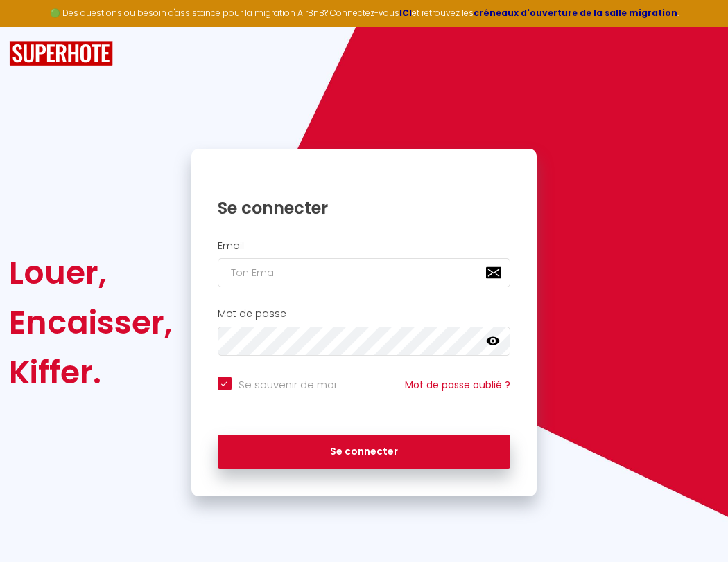 The width and height of the screenshot is (728, 562). Describe the element at coordinates (575, 13) in the screenshot. I see `strong: créneaux d'ouverture de la salle migration` at that location.